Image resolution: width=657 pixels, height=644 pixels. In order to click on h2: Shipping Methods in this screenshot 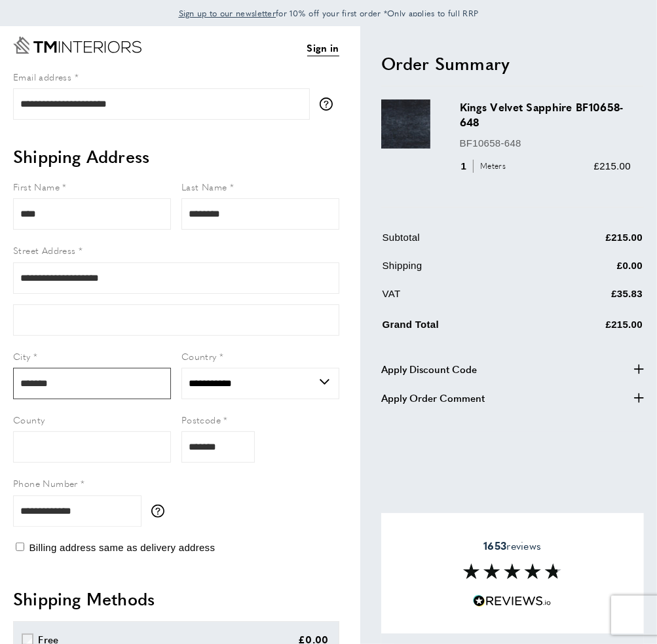, I will do `click(176, 599)`.